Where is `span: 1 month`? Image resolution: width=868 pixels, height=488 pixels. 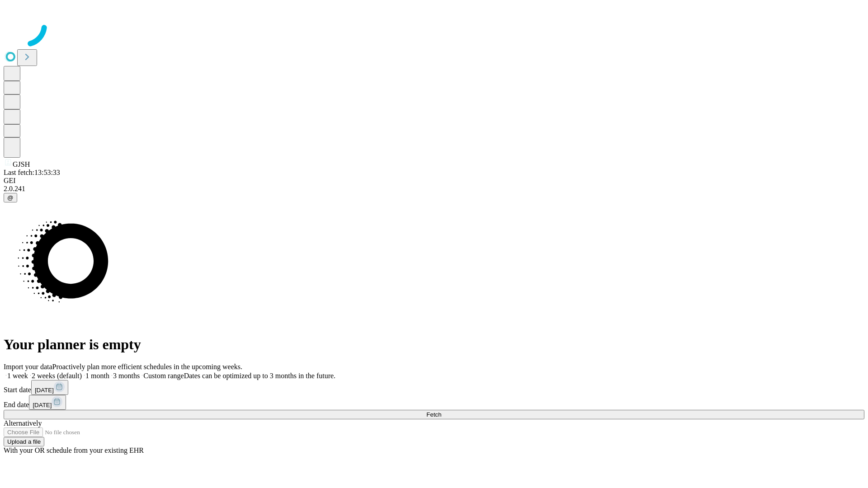 span: 1 month is located at coordinates (97, 376).